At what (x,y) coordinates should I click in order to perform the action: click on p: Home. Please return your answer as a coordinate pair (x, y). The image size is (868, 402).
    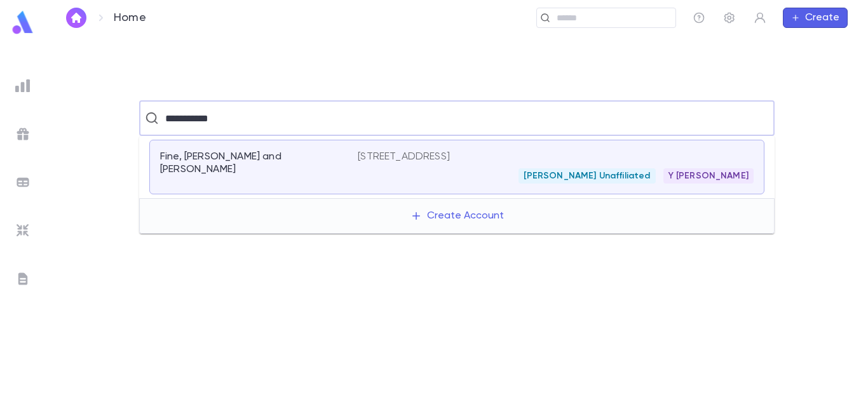
    Looking at the image, I should click on (130, 18).